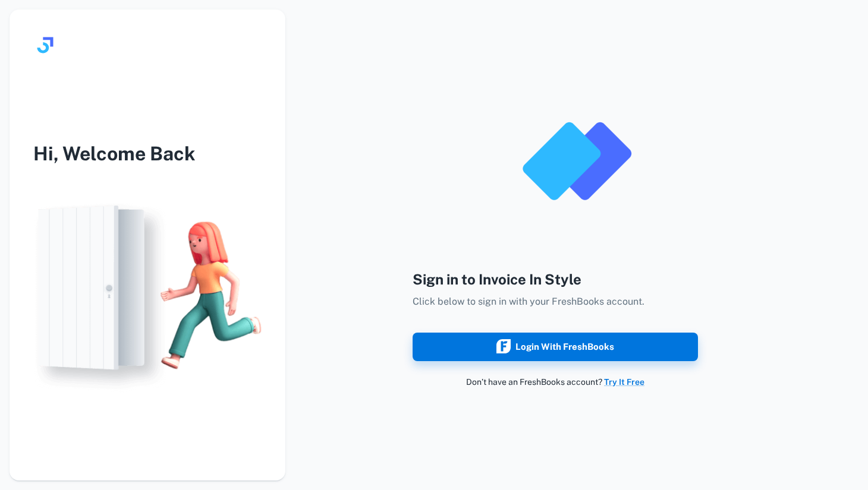  I want to click on p: Click below to sign in with your FreshBooks account., so click(555, 302).